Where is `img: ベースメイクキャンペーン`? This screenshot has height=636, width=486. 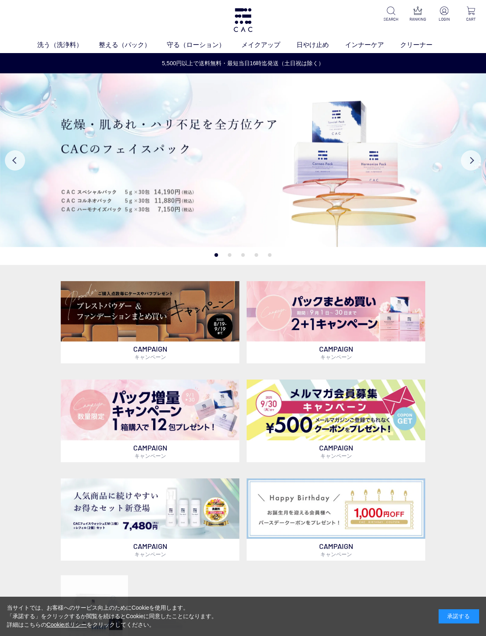
img: ベースメイクキャンペーン is located at coordinates (150, 311).